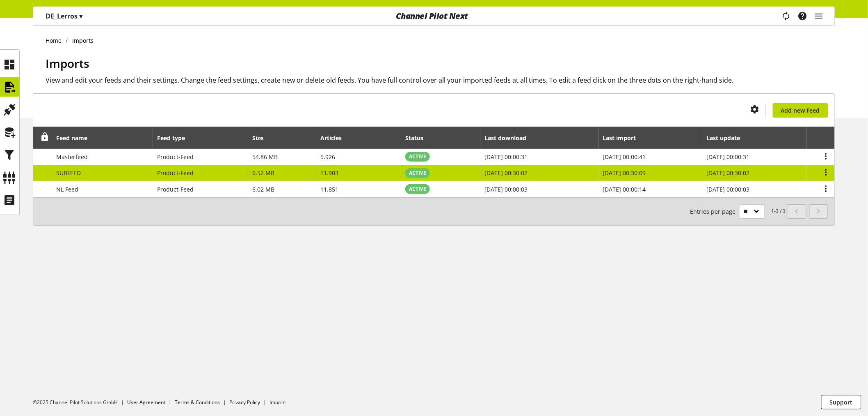 This screenshot has height=416, width=868. I want to click on div: Articles, so click(335, 138).